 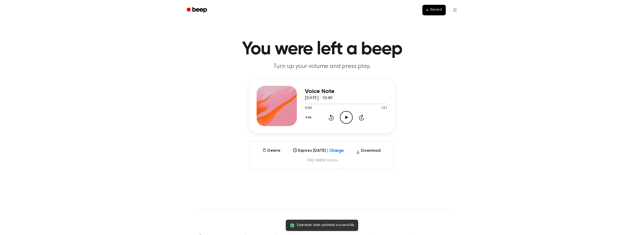 I want to click on button: Record, so click(x=434, y=10).